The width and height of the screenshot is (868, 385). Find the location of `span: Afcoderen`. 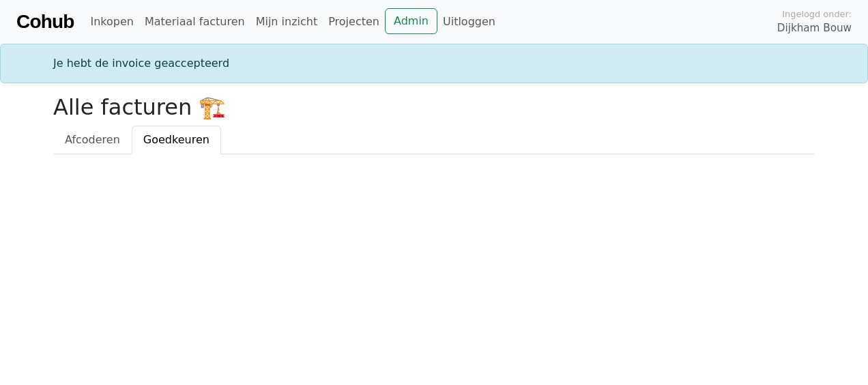

span: Afcoderen is located at coordinates (92, 139).